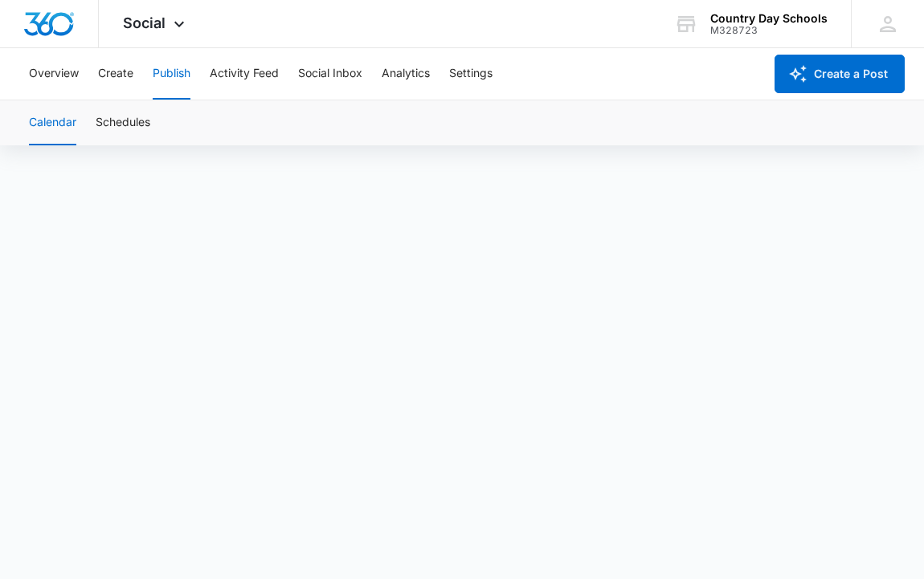  I want to click on button: Calendar, so click(52, 122).